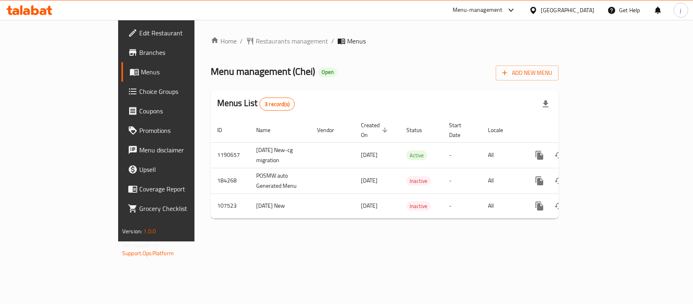 This screenshot has width=693, height=304. Describe the element at coordinates (177, 189) in the screenshot. I see `a: Coverage Report` at that location.